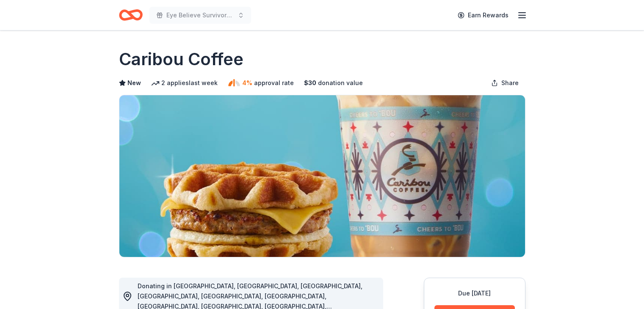 The image size is (644, 309). Describe the element at coordinates (200, 15) in the screenshot. I see `button: Eye Believe Survivorship Semiar` at that location.